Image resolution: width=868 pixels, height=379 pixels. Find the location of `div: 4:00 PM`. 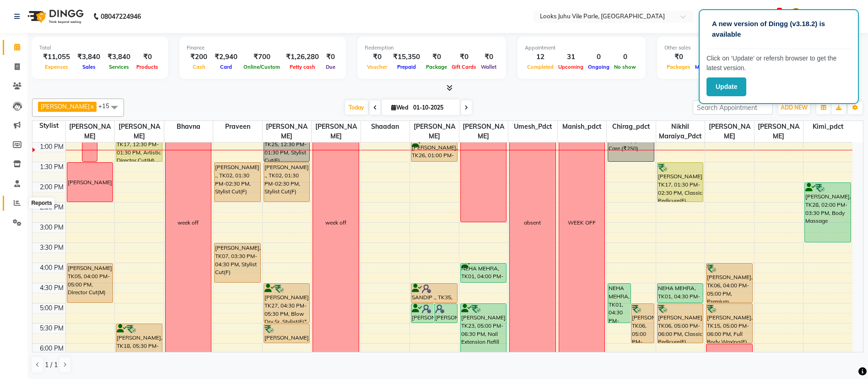

div: 4:00 PM is located at coordinates (52, 267).